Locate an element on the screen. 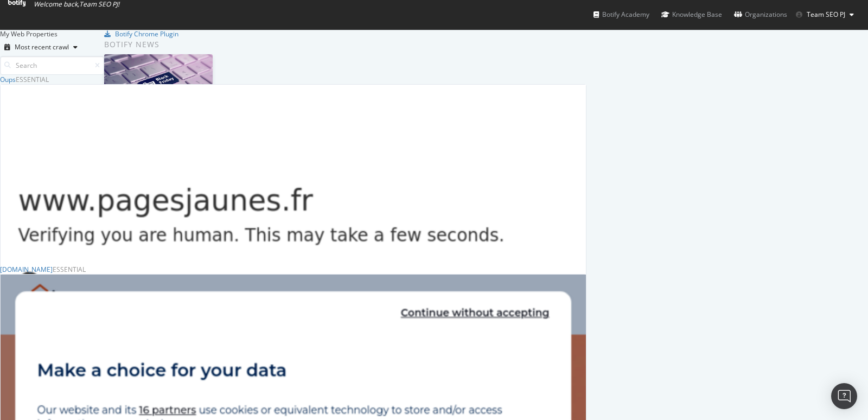  button: Team SEO PJ is located at coordinates (824, 15).